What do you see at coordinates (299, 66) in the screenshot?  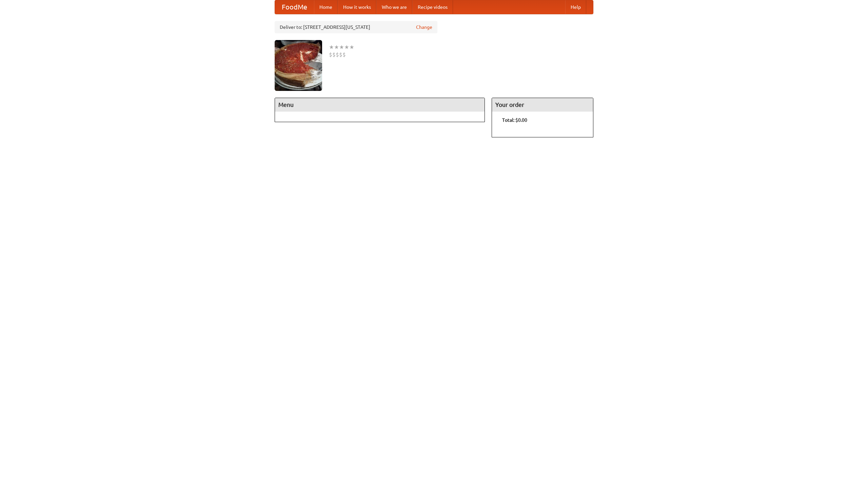 I see `img: angular.jpg` at bounding box center [299, 66].